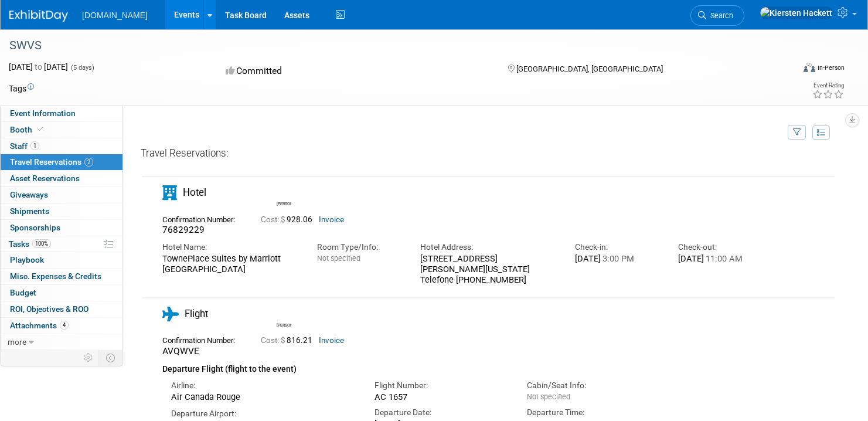 This screenshot has height=421, width=868. I want to click on span: Search, so click(720, 15).